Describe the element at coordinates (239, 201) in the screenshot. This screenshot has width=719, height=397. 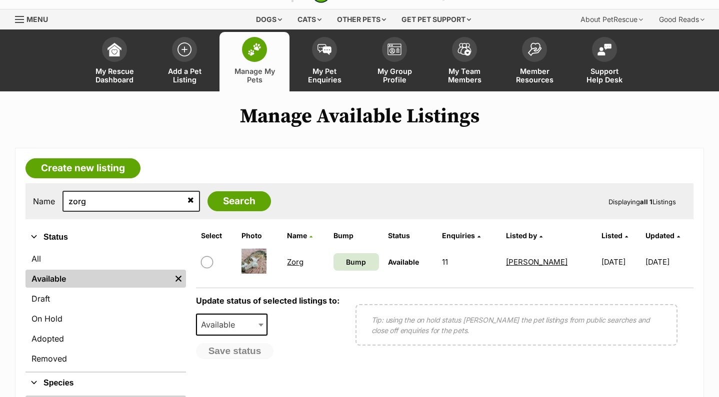
I see `input: Search` at that location.